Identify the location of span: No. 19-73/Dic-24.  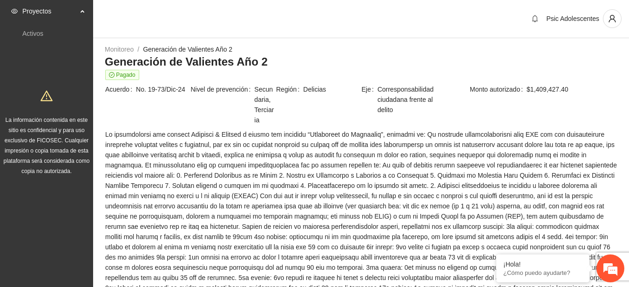
(162, 89).